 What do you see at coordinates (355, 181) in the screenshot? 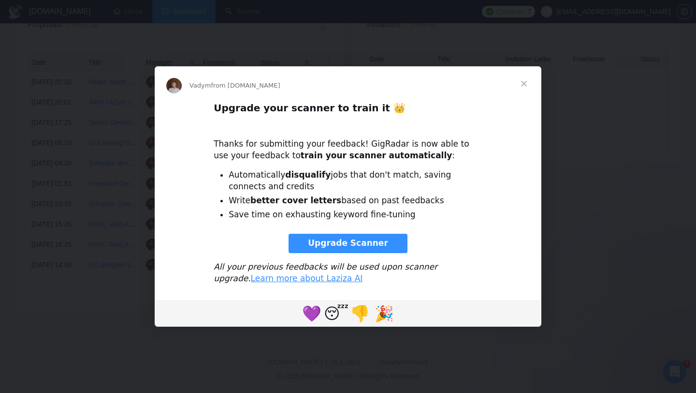
I see `li: Automatically jobs that don't match, saving connects and credits` at bounding box center [355, 181].